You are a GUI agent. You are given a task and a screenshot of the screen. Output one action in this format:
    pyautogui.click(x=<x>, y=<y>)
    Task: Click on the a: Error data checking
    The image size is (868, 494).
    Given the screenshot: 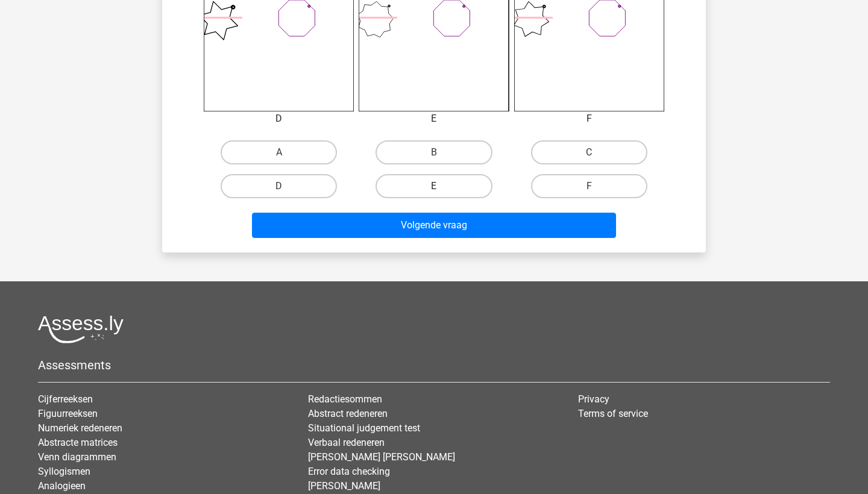 What is the action you would take?
    pyautogui.click(x=349, y=471)
    